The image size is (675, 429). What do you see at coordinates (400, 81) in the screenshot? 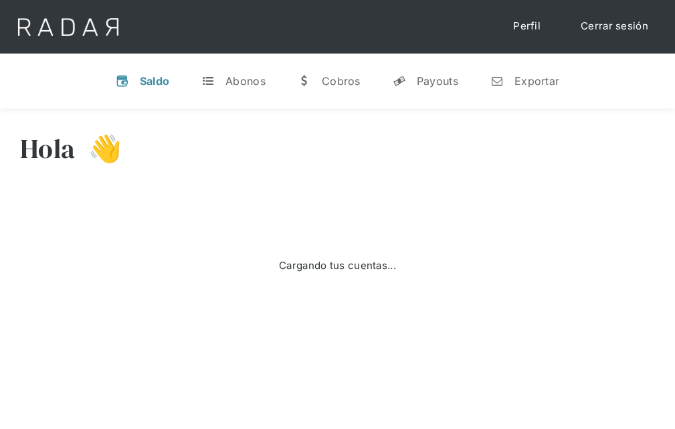
I see `div: y` at bounding box center [400, 81].